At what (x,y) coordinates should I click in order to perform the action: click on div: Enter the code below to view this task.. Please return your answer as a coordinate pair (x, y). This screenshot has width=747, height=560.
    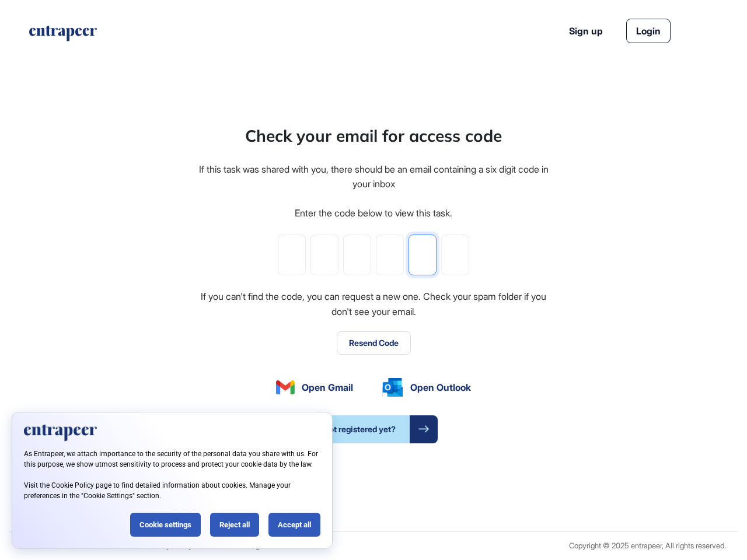
    Looking at the image, I should click on (374, 213).